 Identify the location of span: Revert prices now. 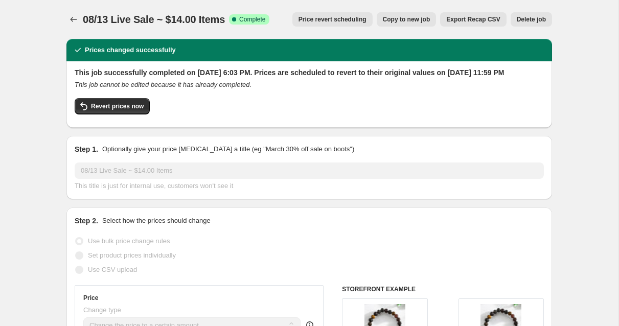
(117, 106).